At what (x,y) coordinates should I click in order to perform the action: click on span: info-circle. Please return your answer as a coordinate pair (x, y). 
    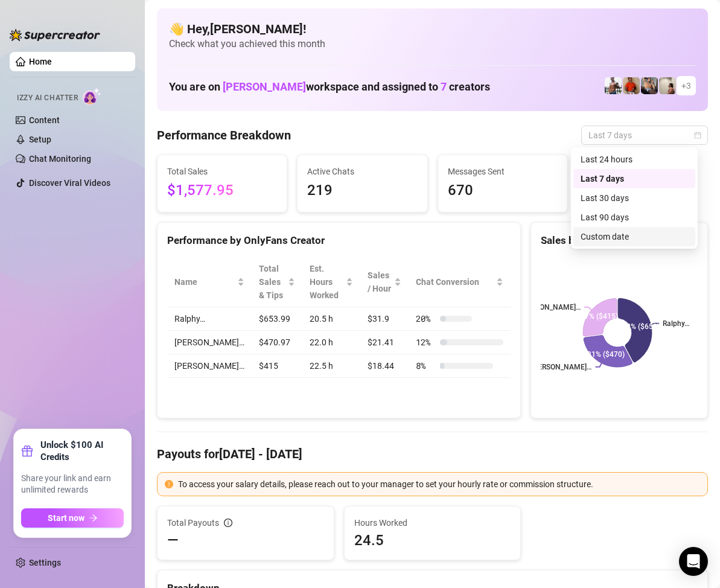
    Looking at the image, I should click on (228, 522).